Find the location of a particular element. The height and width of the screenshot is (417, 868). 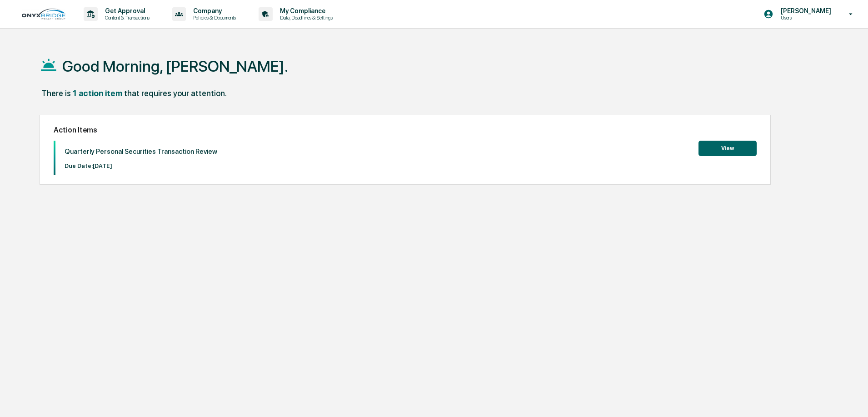

p: My Compliance is located at coordinates (305, 11).